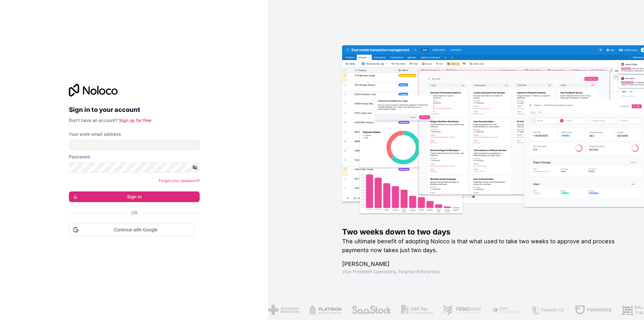  Describe the element at coordinates (179, 181) in the screenshot. I see `a: Forgot your password?` at that location.